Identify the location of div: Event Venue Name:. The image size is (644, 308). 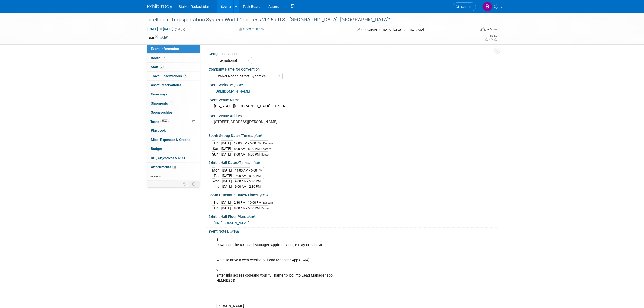
(353, 99).